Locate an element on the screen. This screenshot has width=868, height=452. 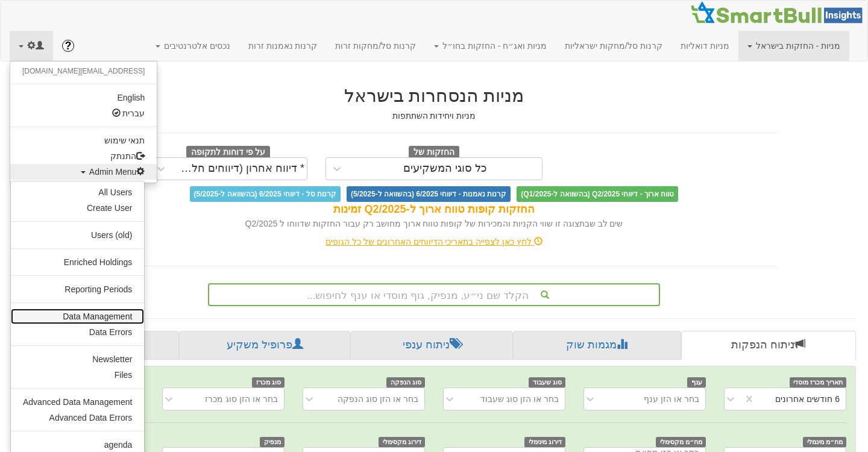
a: נכסים אלטרנטיבים is located at coordinates (193, 46).